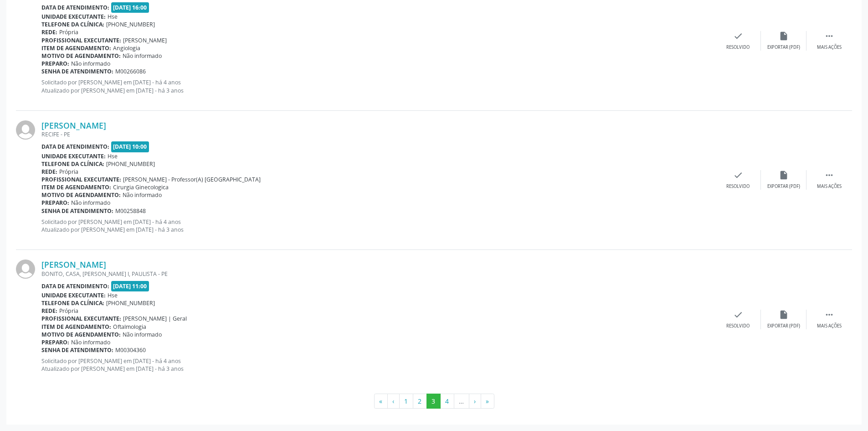  What do you see at coordinates (131, 350) in the screenshot?
I see `span: M00304360` at bounding box center [131, 350].